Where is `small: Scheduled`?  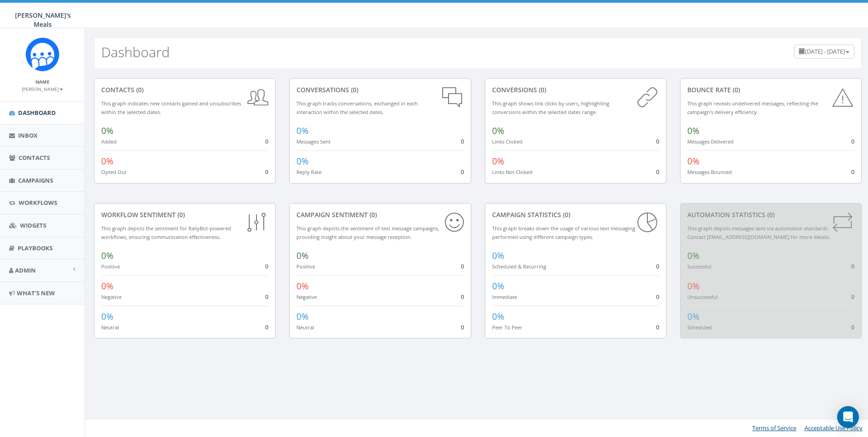 small: Scheduled is located at coordinates (700, 327).